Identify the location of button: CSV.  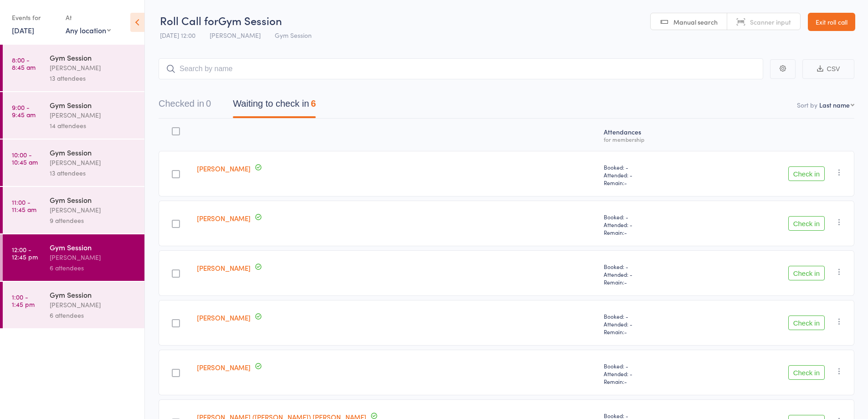
(828, 69).